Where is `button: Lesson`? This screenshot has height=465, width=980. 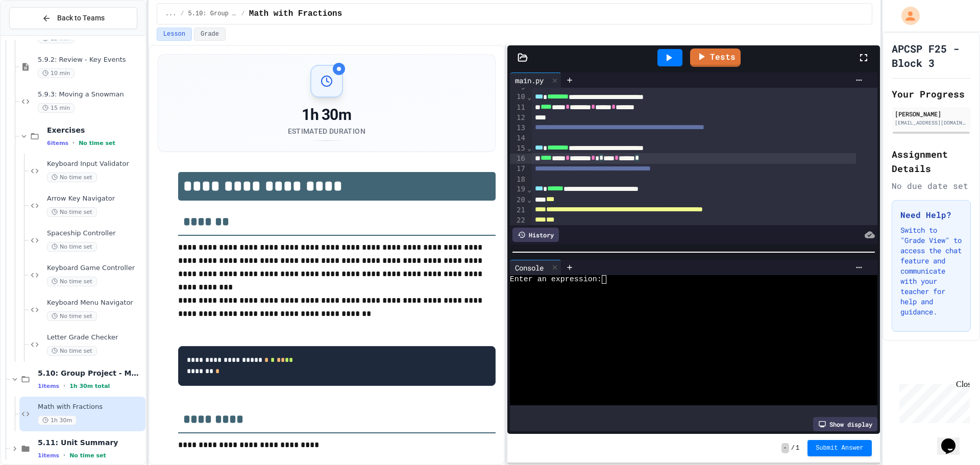 button: Lesson is located at coordinates (174, 34).